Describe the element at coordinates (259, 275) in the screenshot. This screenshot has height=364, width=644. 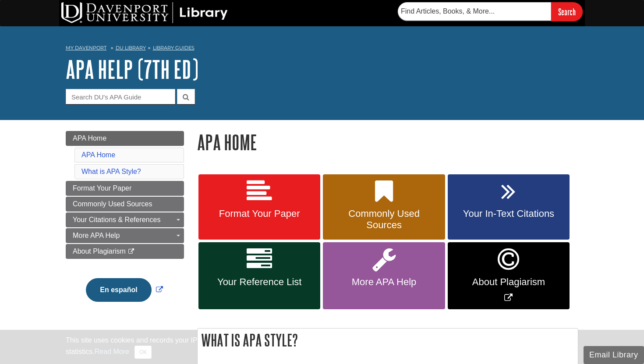
I see `a: Your Reference List` at that location.